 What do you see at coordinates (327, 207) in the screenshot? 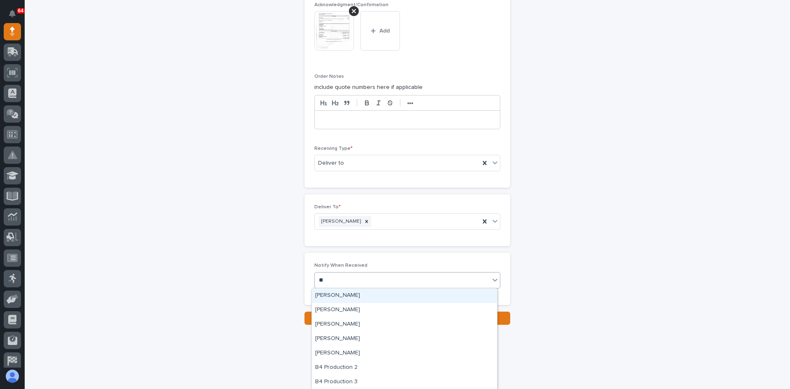
I see `span: Deliver To` at bounding box center [327, 207].